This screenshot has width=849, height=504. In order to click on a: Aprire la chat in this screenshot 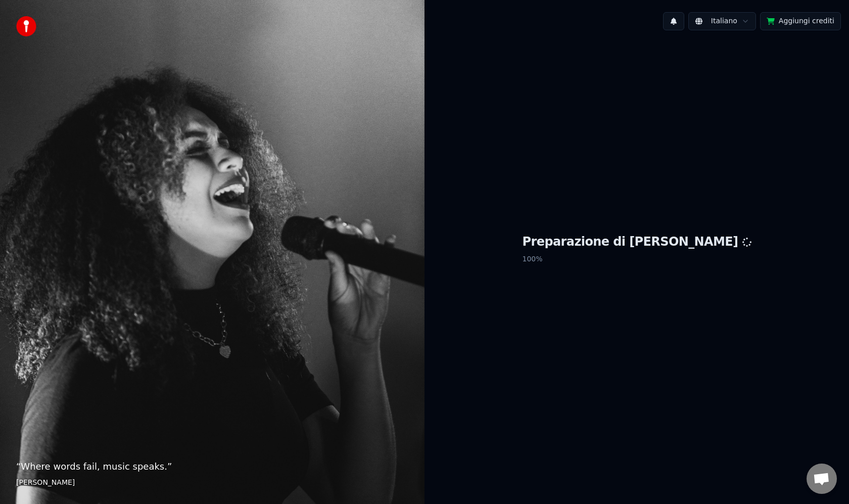, I will do `click(821, 479)`.